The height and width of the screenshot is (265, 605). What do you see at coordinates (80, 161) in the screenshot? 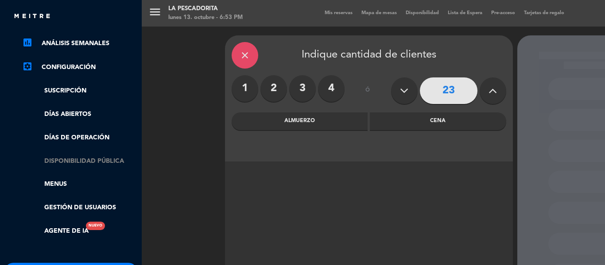
I see `a: Disponibilidad pública` at bounding box center [80, 161].